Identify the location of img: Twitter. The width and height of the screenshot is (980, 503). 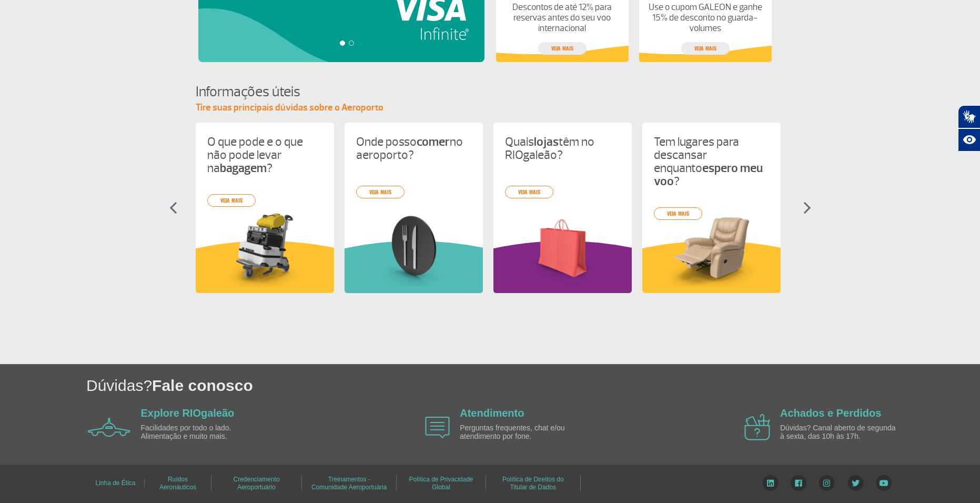
(856, 483).